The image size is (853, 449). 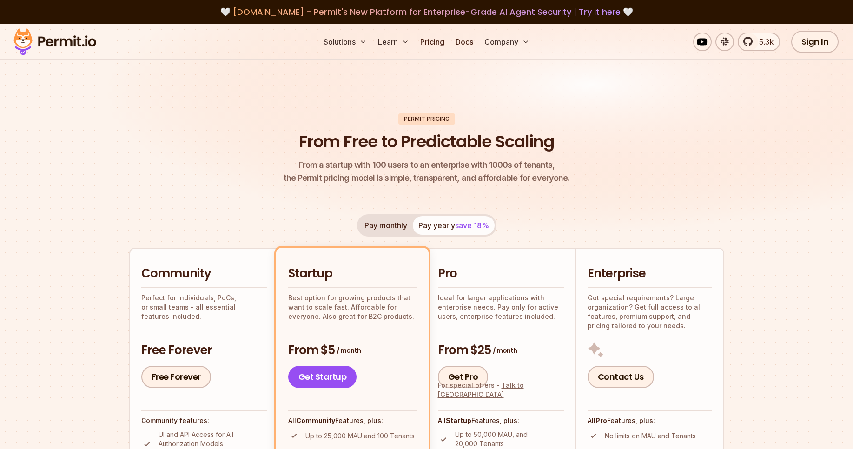 I want to click on h2: Community, so click(x=204, y=274).